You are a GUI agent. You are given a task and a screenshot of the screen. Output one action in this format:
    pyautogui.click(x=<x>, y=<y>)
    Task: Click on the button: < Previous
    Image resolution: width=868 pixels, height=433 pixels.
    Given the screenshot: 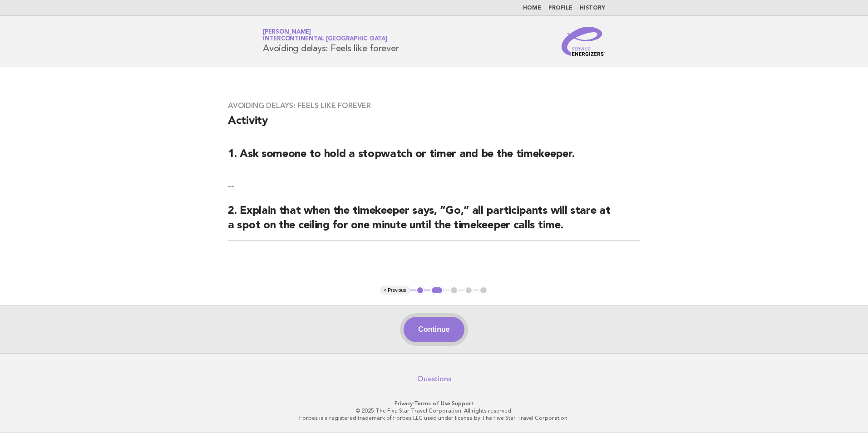 What is the action you would take?
    pyautogui.click(x=395, y=290)
    